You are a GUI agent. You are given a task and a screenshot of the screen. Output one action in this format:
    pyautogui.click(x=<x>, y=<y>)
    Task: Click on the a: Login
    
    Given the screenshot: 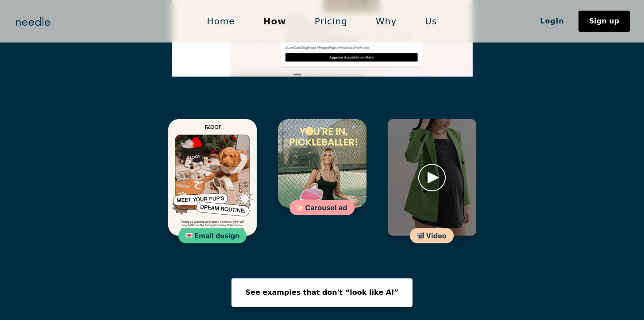 What is the action you would take?
    pyautogui.click(x=552, y=21)
    